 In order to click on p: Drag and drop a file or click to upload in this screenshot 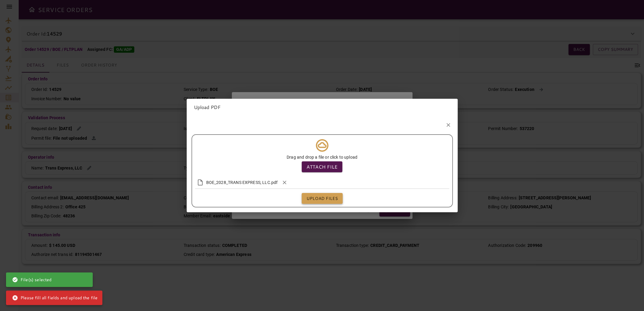, I will do `click(322, 158)`.